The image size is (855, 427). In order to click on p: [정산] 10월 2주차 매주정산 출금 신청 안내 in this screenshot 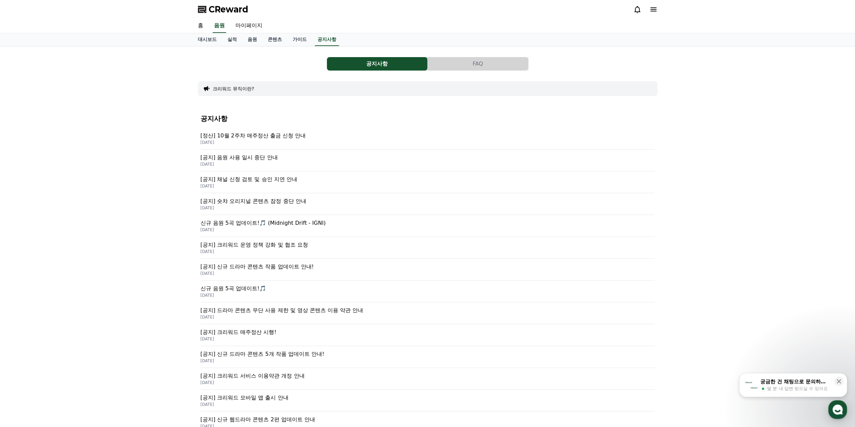, I will do `click(428, 136)`.